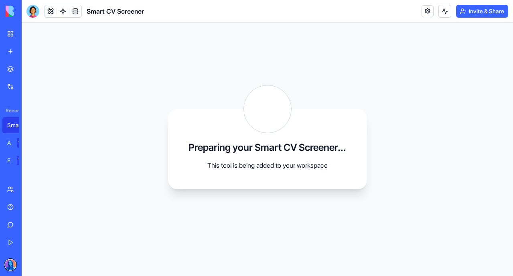  What do you see at coordinates (9, 160) in the screenshot?
I see `div: Feedback Form` at bounding box center [9, 160].